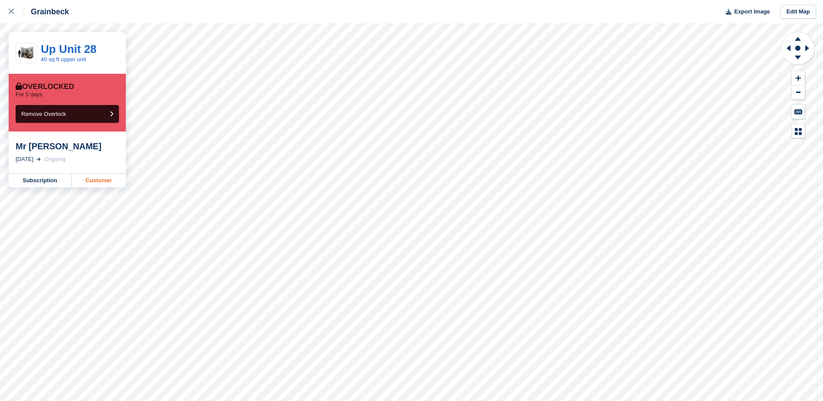 Image resolution: width=823 pixels, height=401 pixels. I want to click on button: Zoom In, so click(798, 78).